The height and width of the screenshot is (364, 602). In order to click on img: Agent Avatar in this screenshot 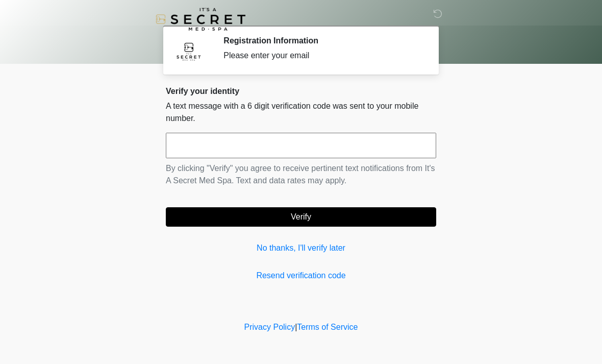, I will do `click(189, 51)`.